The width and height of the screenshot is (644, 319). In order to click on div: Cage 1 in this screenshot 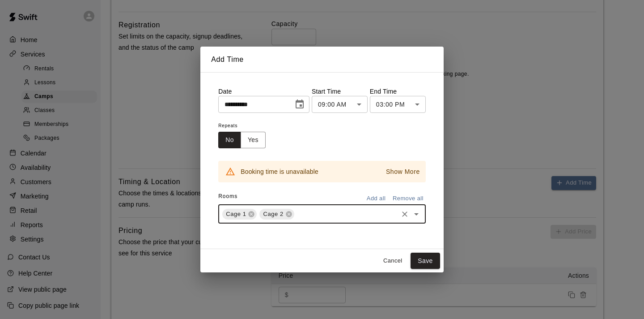, I will do `click(239, 214)`.